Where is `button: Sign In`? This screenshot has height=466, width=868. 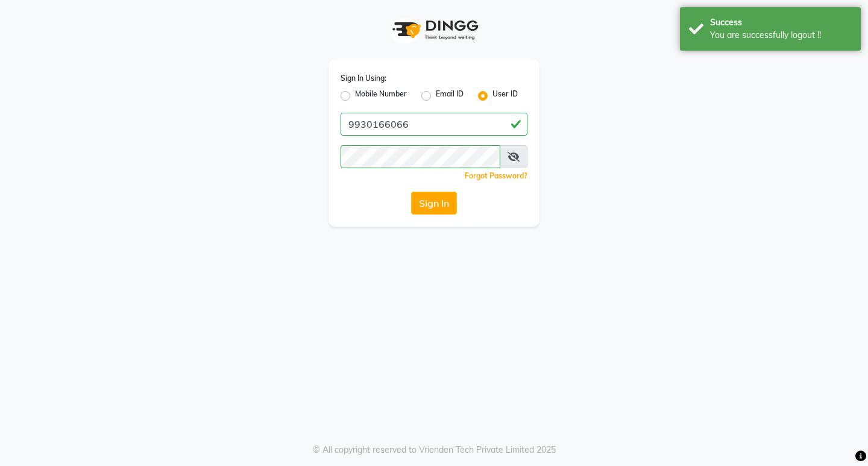 button: Sign In is located at coordinates (434, 203).